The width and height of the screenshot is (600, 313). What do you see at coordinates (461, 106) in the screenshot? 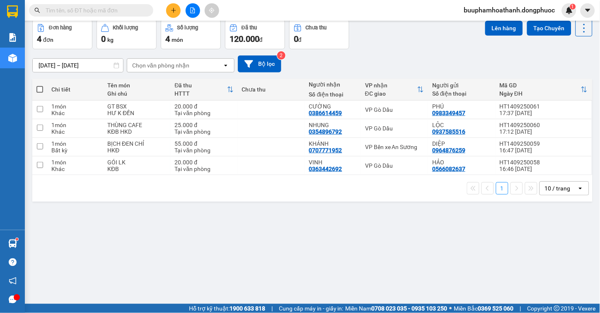
I see `div: PHÚ` at bounding box center [461, 106].